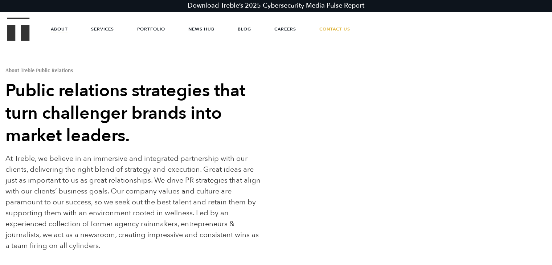 This screenshot has height=265, width=552. Describe the element at coordinates (102, 29) in the screenshot. I see `a: Services` at that location.